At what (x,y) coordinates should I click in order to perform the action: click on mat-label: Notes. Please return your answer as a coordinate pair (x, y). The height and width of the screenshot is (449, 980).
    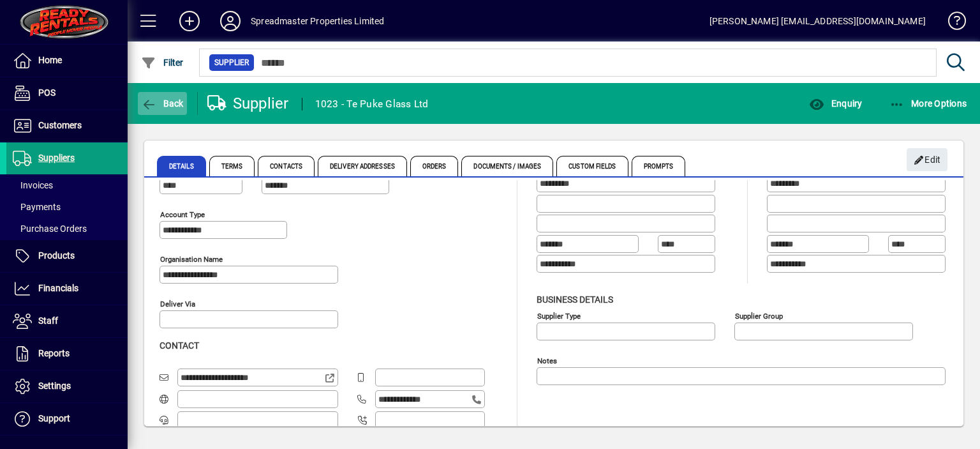
    Looking at the image, I should click on (547, 360).